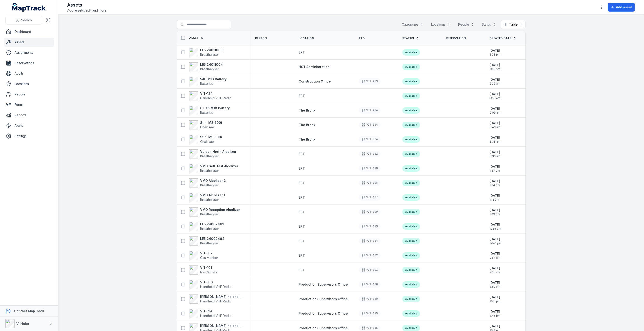 The height and width of the screenshot is (331, 644). What do you see at coordinates (29, 136) in the screenshot?
I see `a: Settings` at bounding box center [29, 136].